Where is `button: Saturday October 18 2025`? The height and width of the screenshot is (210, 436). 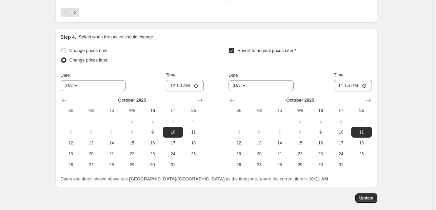 button: Saturday October 18 2025 is located at coordinates (193, 143).